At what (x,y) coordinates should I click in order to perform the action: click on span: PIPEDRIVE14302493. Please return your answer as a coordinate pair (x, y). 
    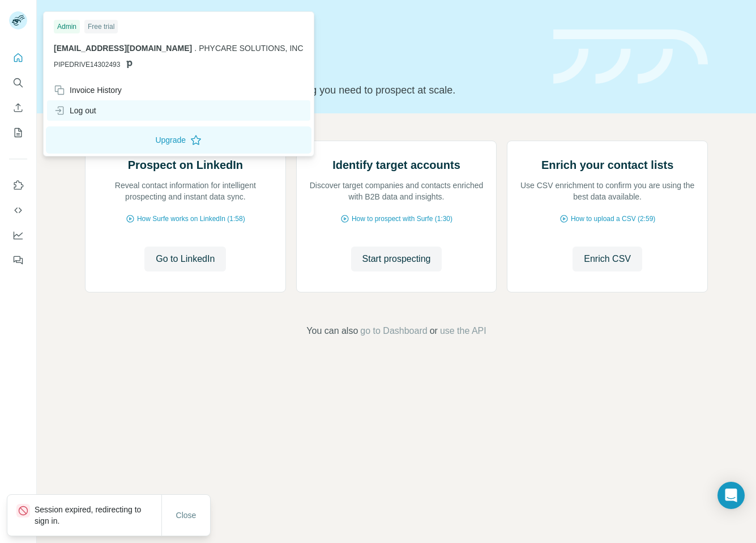
    Looking at the image, I should click on (87, 64).